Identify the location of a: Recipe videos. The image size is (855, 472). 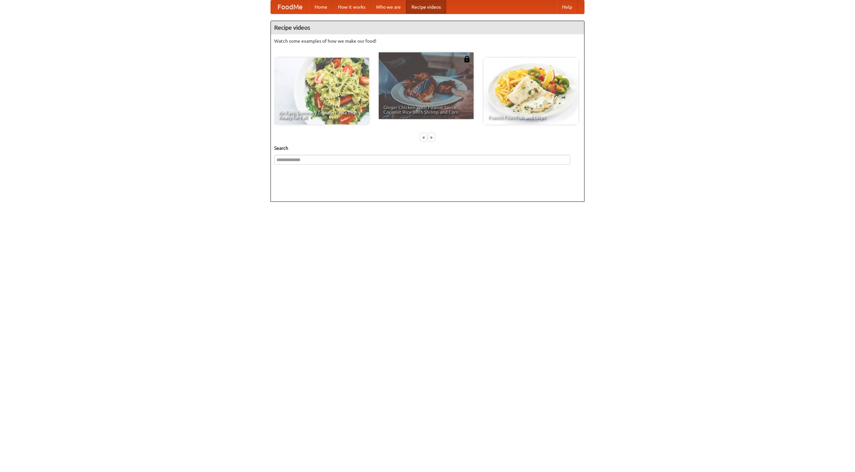
(426, 7).